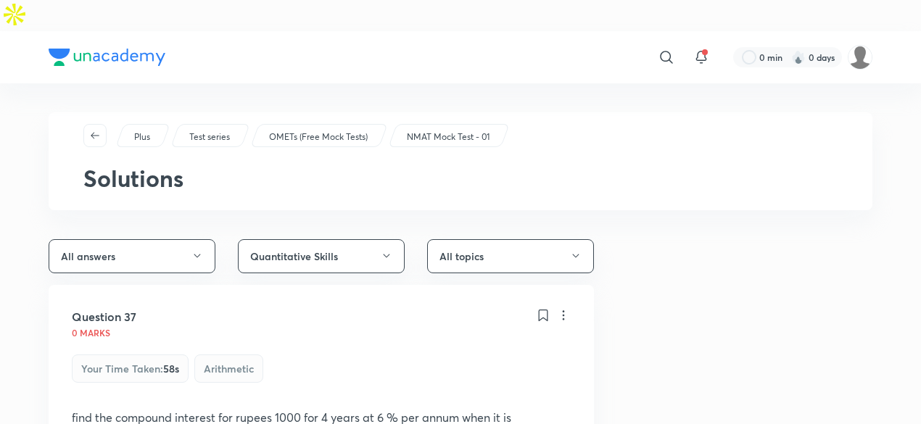  Describe the element at coordinates (142, 137) in the screenshot. I see `p: Plus` at that location.